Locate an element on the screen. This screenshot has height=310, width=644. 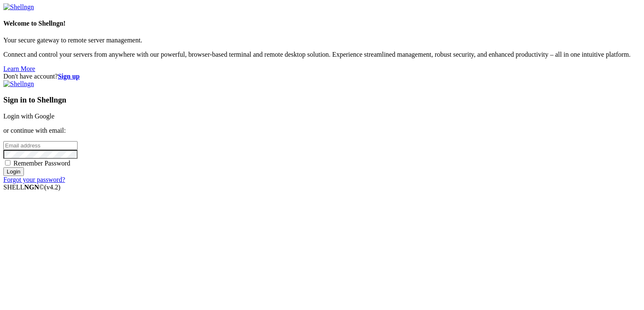
p: Your secure gateway to remote server management. is located at coordinates (322, 41).